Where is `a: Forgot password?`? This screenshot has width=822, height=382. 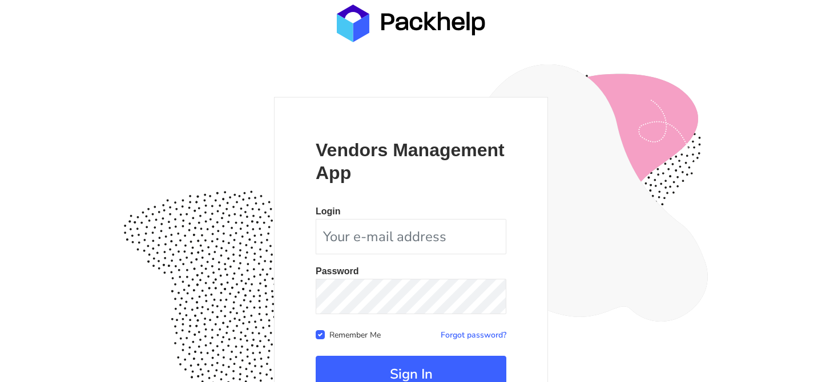 a: Forgot password? is located at coordinates (473, 335).